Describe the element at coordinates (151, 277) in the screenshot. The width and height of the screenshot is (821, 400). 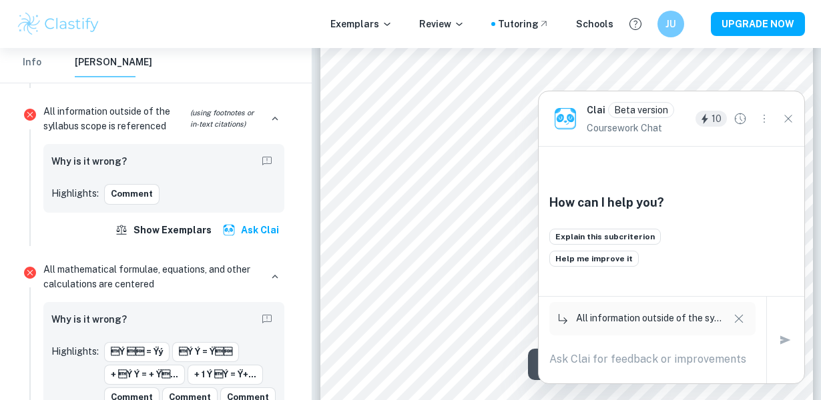
I see `p: All mathematical formulae, equations, and other calculations are centered` at that location.